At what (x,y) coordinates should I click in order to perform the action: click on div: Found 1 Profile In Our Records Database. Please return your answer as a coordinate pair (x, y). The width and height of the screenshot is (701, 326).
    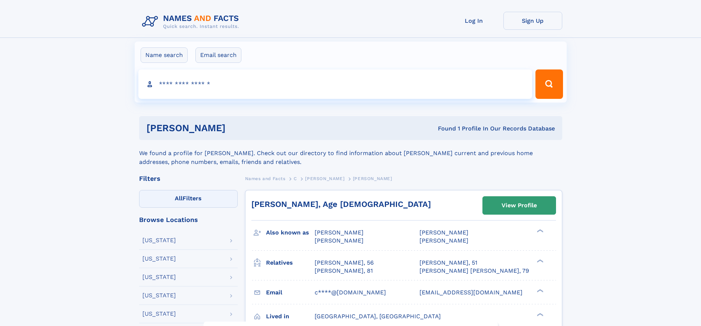
    Looking at the image, I should click on (443, 129).